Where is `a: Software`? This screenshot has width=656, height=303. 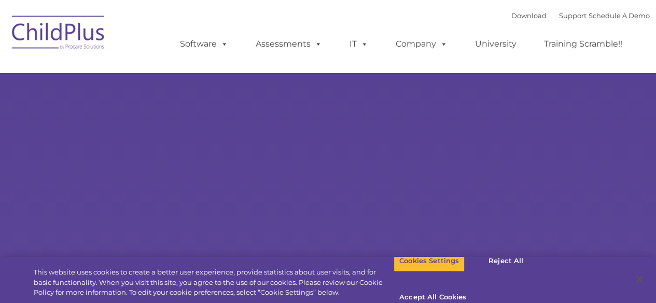 a: Software is located at coordinates (204, 44).